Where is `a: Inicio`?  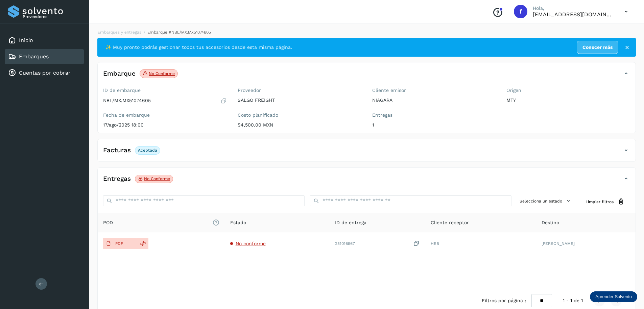 a: Inicio is located at coordinates (26, 40).